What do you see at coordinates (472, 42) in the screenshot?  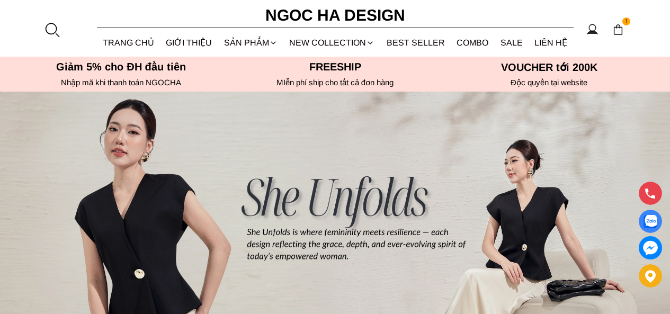 I see `a: Combo` at bounding box center [472, 42].